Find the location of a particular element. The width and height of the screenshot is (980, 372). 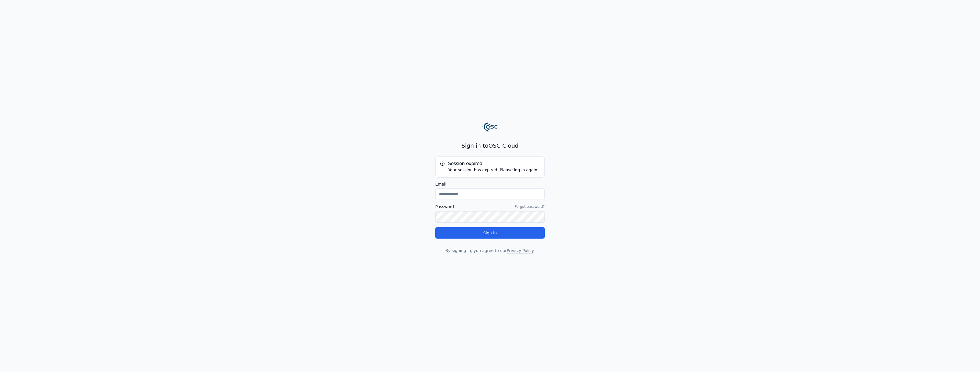

h5: Session expired is located at coordinates (490, 163).